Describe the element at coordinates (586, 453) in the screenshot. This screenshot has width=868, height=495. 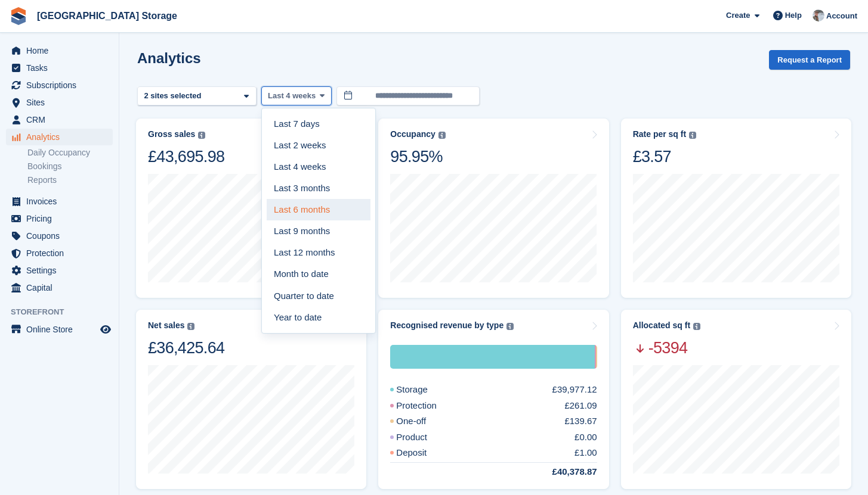
I see `div: £1.00` at that location.